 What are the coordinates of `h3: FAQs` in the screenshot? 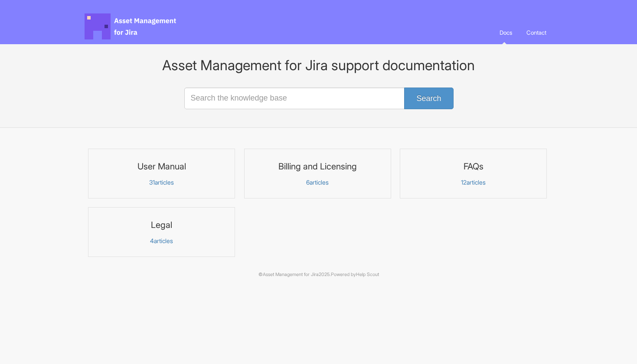 It's located at (473, 166).